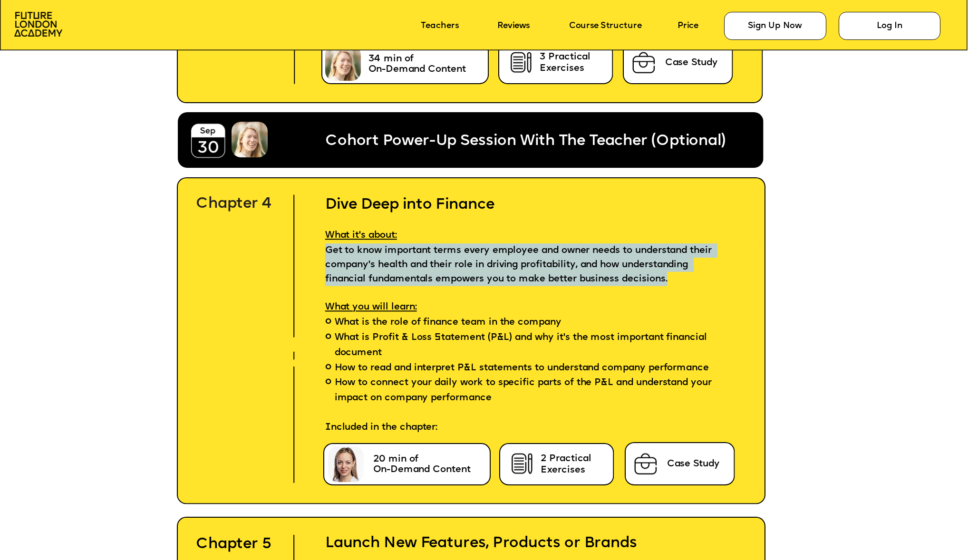 This screenshot has height=560, width=968. Describe the element at coordinates (236, 544) in the screenshot. I see `h2: Chapter 5` at that location.